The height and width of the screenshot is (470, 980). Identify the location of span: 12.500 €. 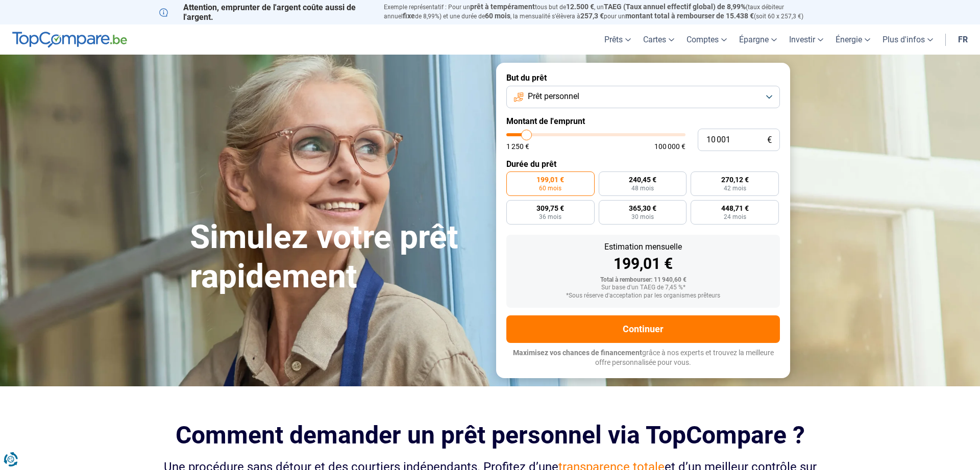
(580, 7).